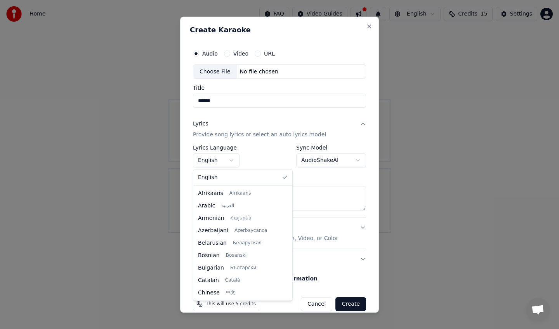 The image size is (559, 329). Describe the element at coordinates (227, 205) in the screenshot. I see `span: العربية` at that location.